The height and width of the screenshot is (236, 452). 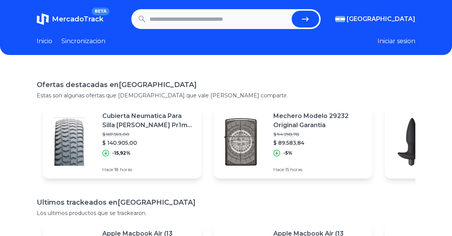 What do you see at coordinates (320, 121) in the screenshot?
I see `p: Mechero Modelo 29232 Original Garantia` at bounding box center [320, 121].